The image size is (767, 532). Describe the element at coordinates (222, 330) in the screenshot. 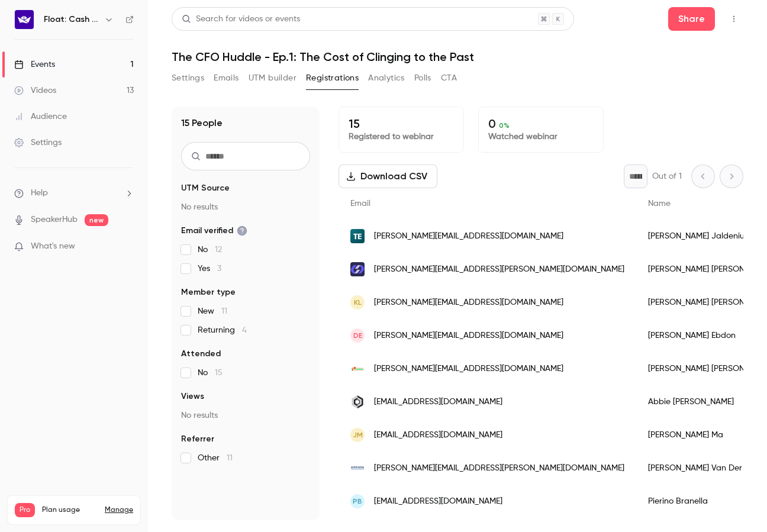

I see `span: Returning` at that location.